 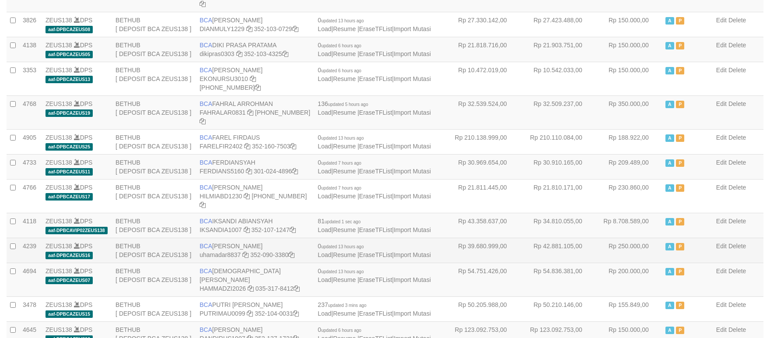 I want to click on span: aaf-DPBCAZEUS07, so click(x=69, y=280).